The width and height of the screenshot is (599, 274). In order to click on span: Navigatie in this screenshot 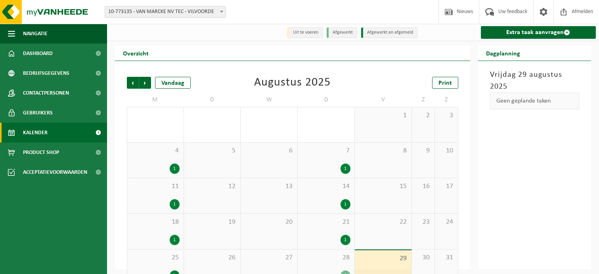, I will do `click(35, 34)`.